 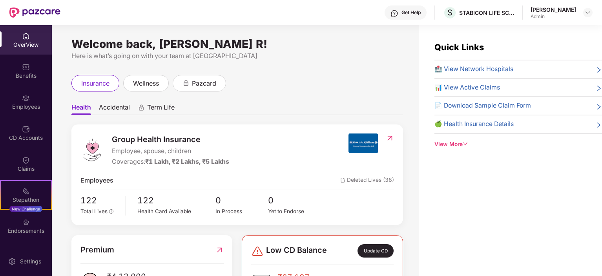 I want to click on span: info-circle, so click(x=111, y=211).